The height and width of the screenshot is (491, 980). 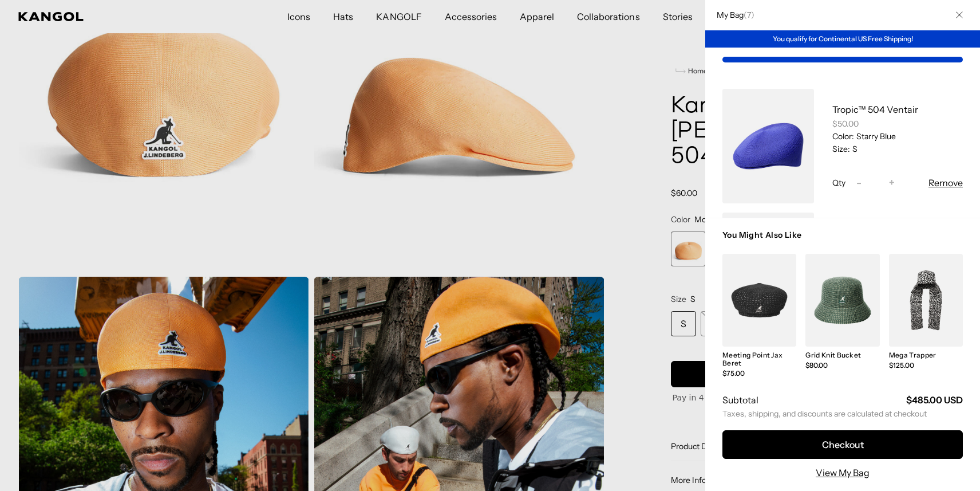 What do you see at coordinates (842, 414) in the screenshot?
I see `small: Taxes, shipping, and discounts are calculated at checkout` at bounding box center [842, 414].